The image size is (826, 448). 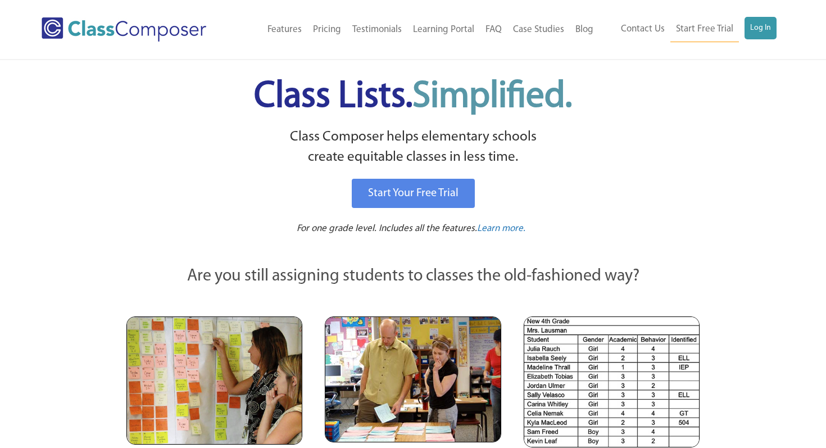 What do you see at coordinates (501, 228) in the screenshot?
I see `span: Learn more.` at bounding box center [501, 228].